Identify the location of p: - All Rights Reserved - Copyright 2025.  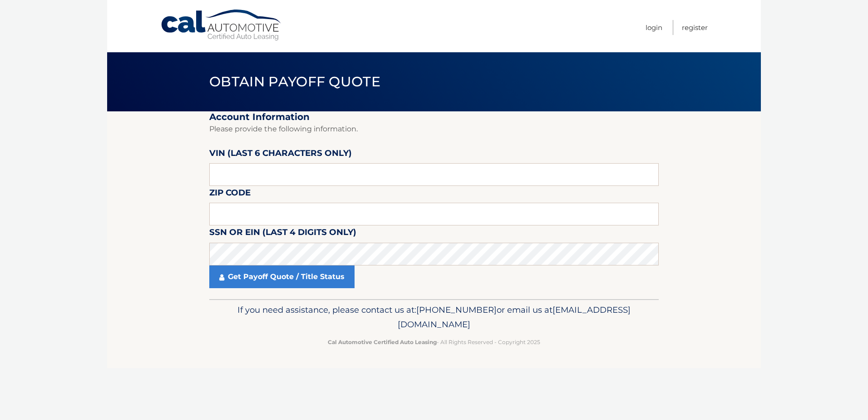
(434, 342).